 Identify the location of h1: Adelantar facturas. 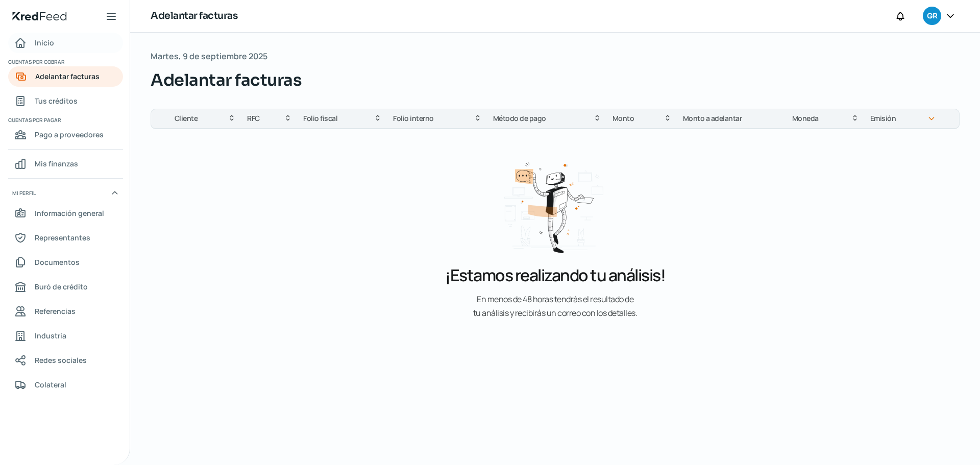
(194, 16).